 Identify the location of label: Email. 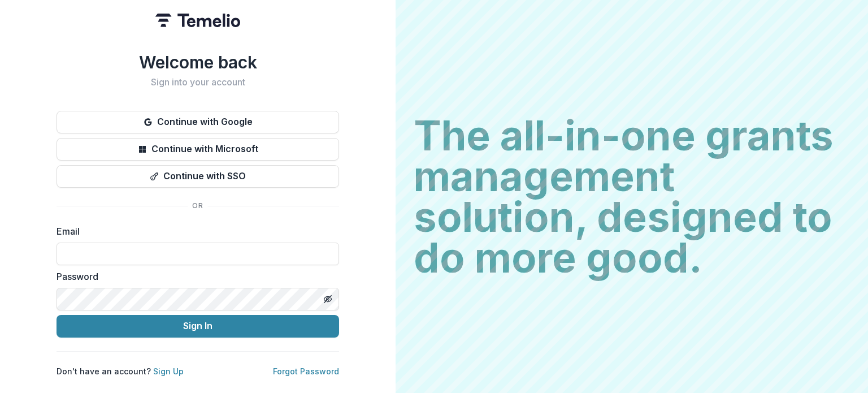
(194, 232).